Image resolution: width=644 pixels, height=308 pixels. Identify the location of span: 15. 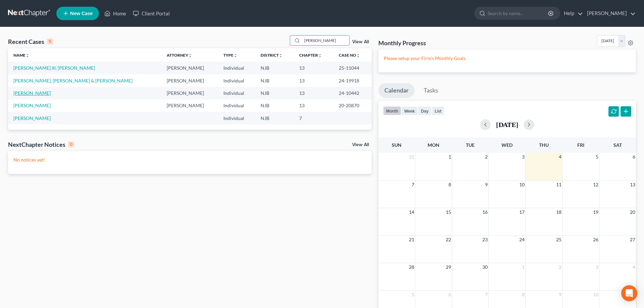
(448, 212).